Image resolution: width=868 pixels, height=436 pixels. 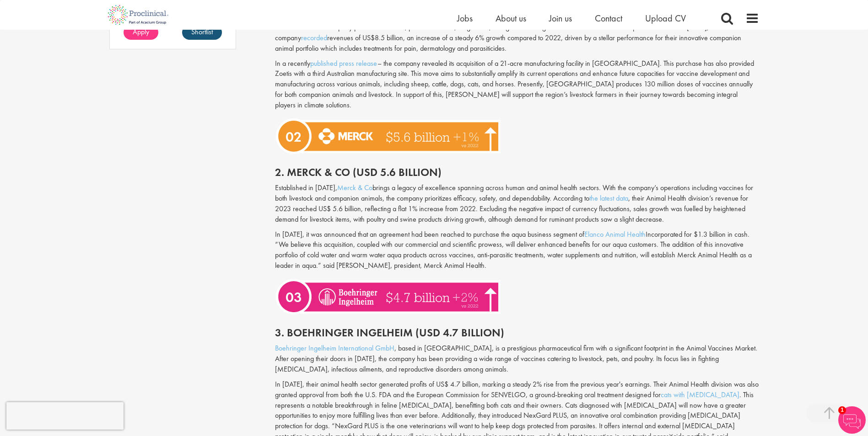 I want to click on img: Chatbot, so click(x=852, y=420).